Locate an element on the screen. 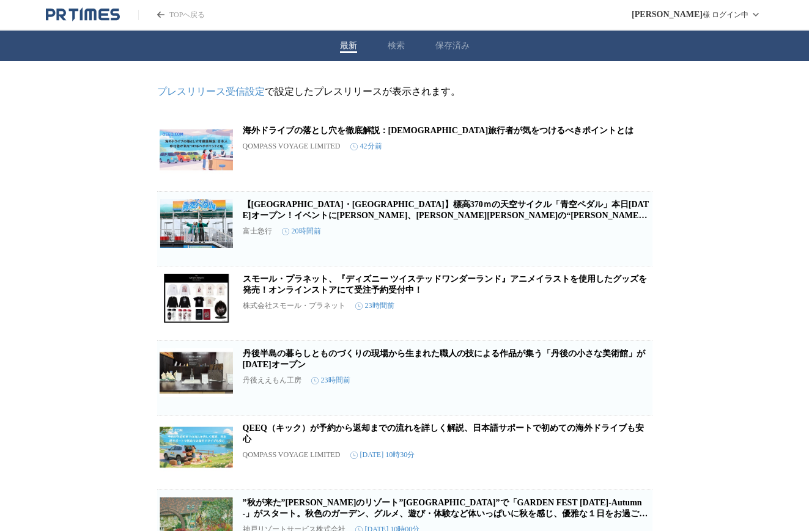 Image resolution: width=809 pixels, height=531 pixels. img: 丹後半島の暮らしとものづくりの現場から生まれた職人の技による作品が集う「丹後の小さな美術館」が９月13日（土）オープン is located at coordinates (196, 373).